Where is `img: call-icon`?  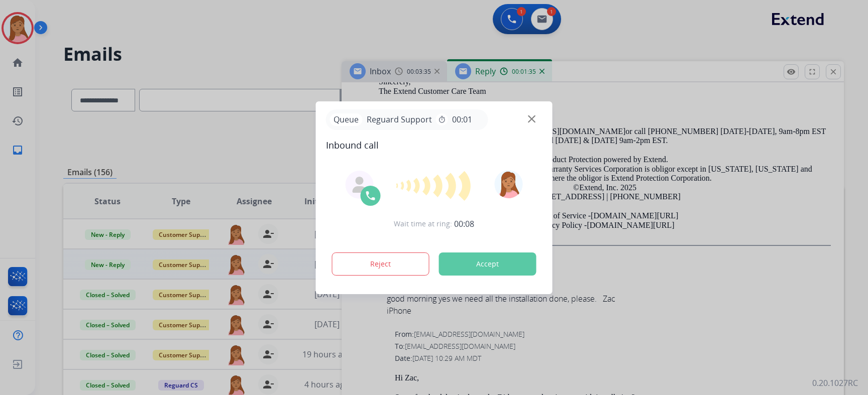
img: call-icon is located at coordinates (371, 196).